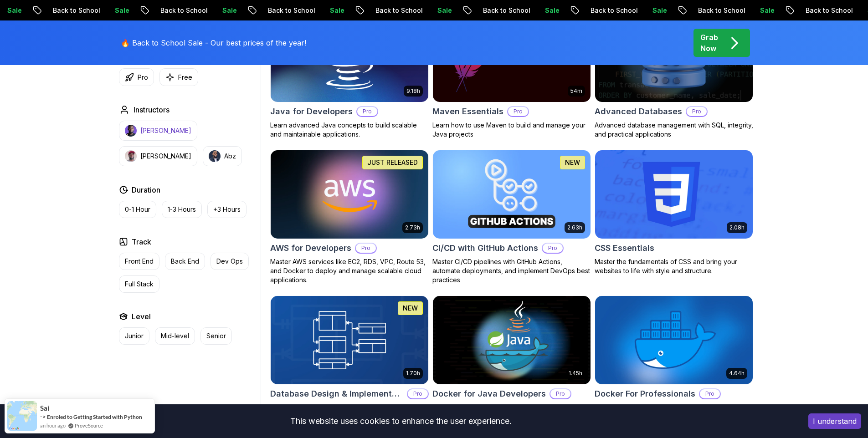 Image resolution: width=868 pixels, height=438 pixels. I want to click on button: 1-3 Hours, so click(182, 209).